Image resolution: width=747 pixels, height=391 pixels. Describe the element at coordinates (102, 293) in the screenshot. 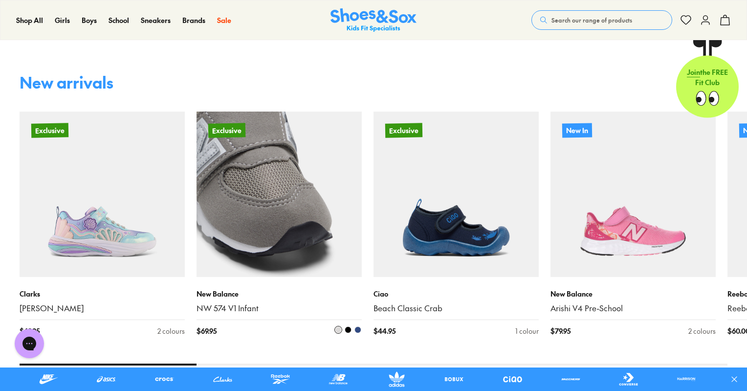

I see `p: Clarks` at that location.